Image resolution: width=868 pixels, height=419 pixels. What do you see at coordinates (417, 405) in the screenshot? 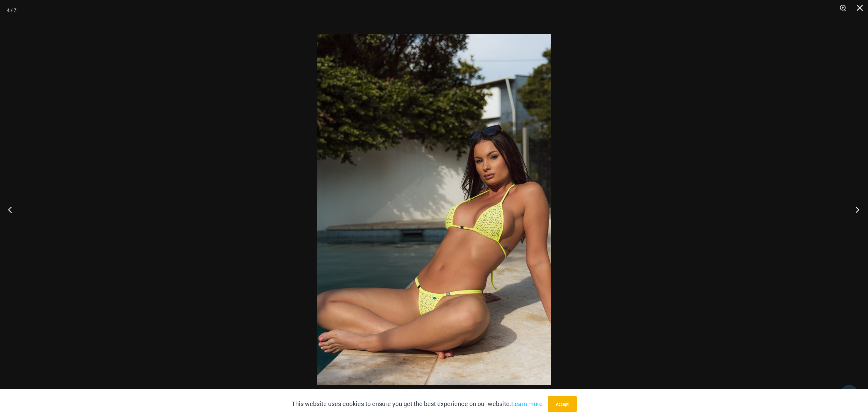
I see `p: This website uses cookies to ensure you get the best experience on our website.` at bounding box center [417, 405].